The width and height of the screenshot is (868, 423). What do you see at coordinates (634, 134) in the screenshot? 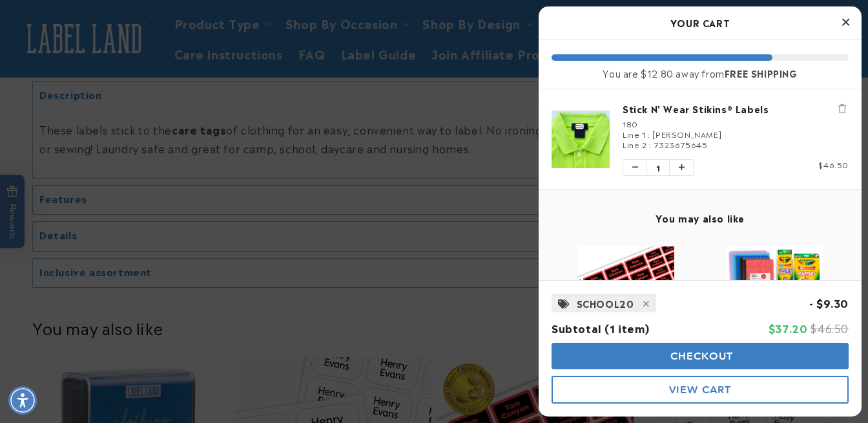
I see `span: Line 1` at bounding box center [634, 134].